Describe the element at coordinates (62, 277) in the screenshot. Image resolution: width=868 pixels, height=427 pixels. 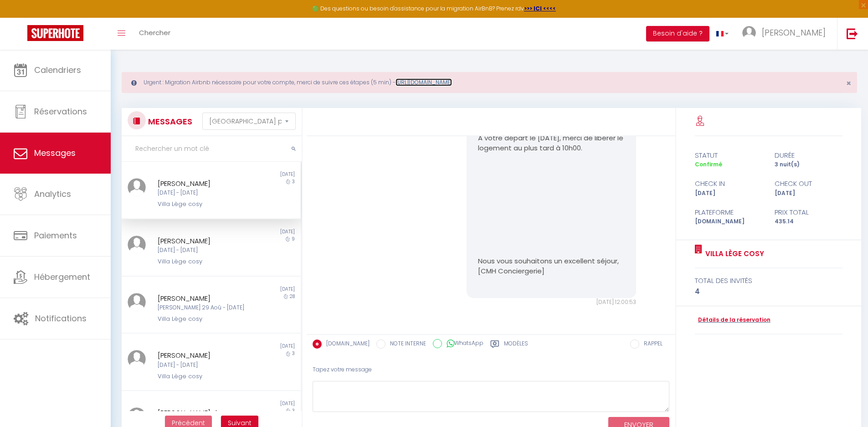
I see `span: Hébergement` at that location.